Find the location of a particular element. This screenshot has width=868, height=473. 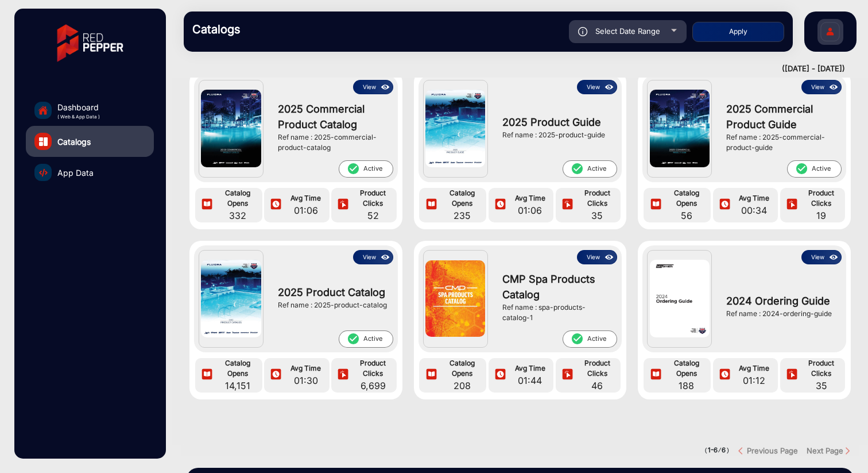

img: vmg-logo is located at coordinates (90, 43).